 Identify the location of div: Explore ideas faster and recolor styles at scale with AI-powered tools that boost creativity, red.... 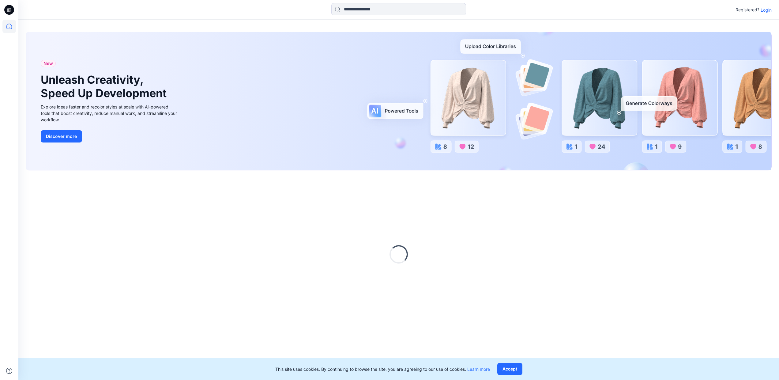
(110, 113).